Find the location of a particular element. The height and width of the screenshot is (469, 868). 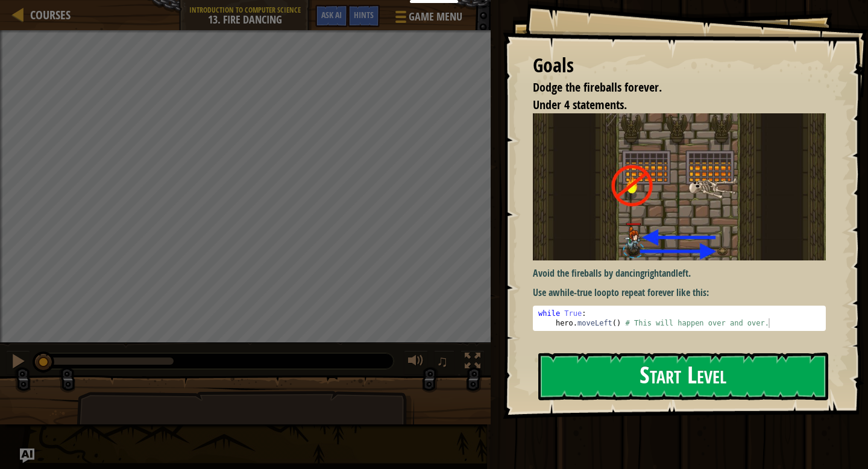

span: Game Menu is located at coordinates (435, 17).